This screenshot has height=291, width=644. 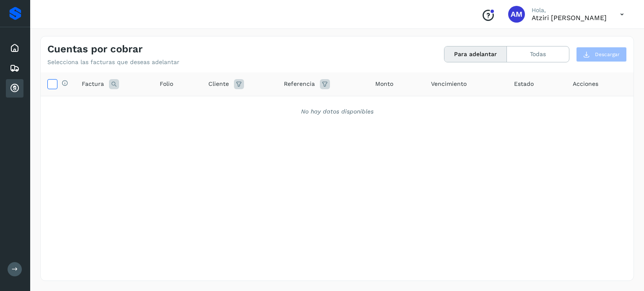 I want to click on div: Embarques, so click(x=15, y=68).